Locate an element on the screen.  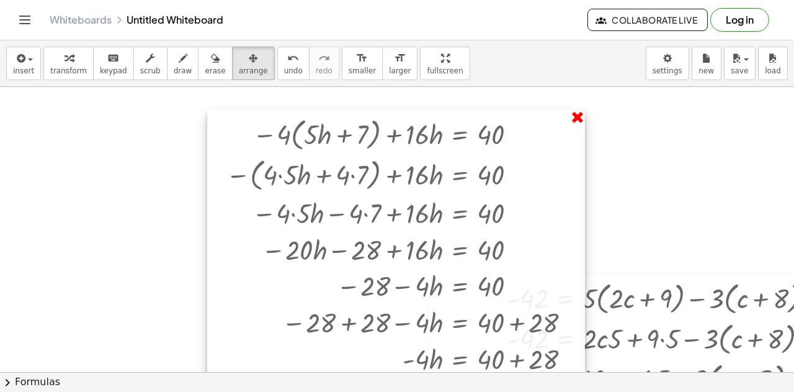
button: insert is located at coordinates (24, 63).